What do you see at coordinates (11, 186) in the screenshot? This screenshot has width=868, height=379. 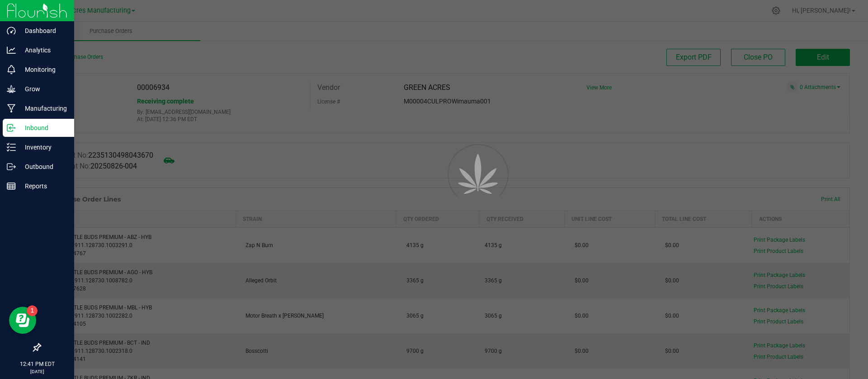 I see `inline-svg: Reports` at bounding box center [11, 186].